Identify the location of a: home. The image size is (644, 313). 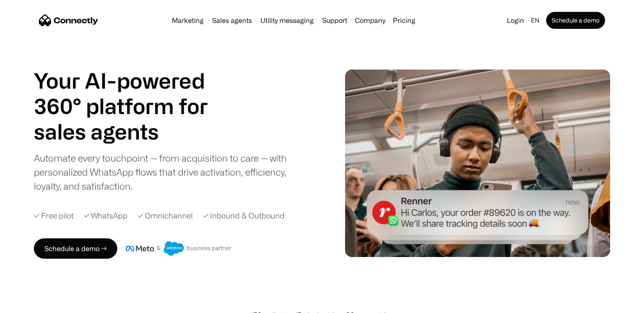
(69, 20).